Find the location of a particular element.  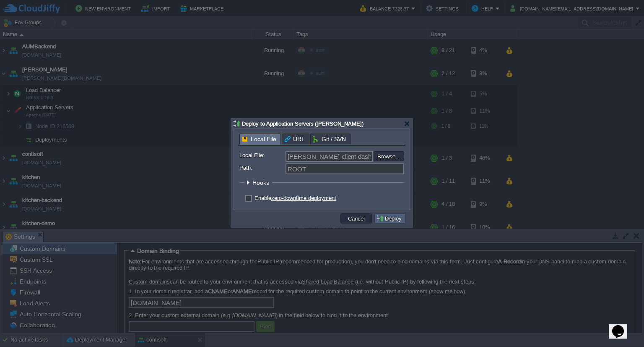

button: Cancel is located at coordinates (357, 219).